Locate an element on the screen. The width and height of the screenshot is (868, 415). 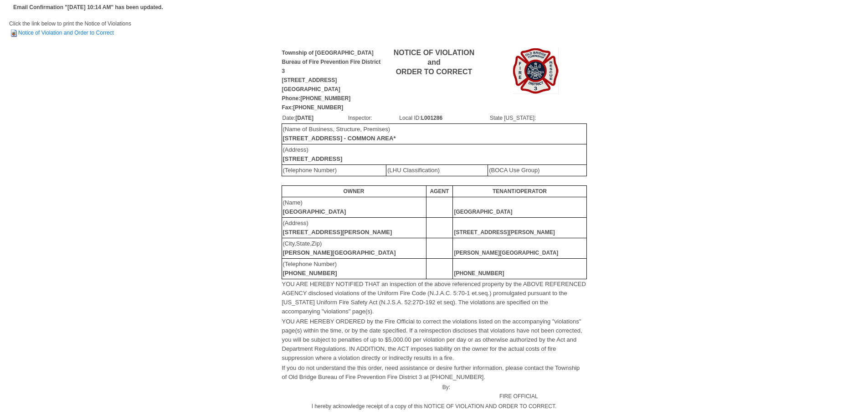
b: OWNER is located at coordinates (354, 191).